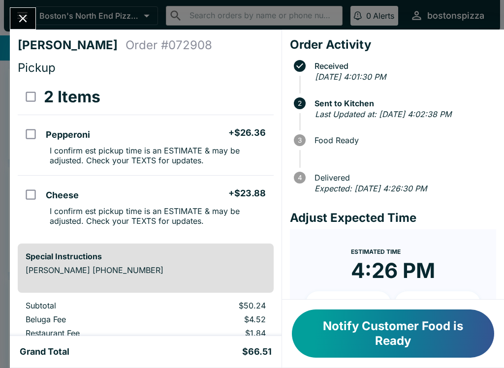 The image size is (504, 368). Describe the element at coordinates (392, 218) in the screenshot. I see `h4: Adjust Expected Time` at that location.